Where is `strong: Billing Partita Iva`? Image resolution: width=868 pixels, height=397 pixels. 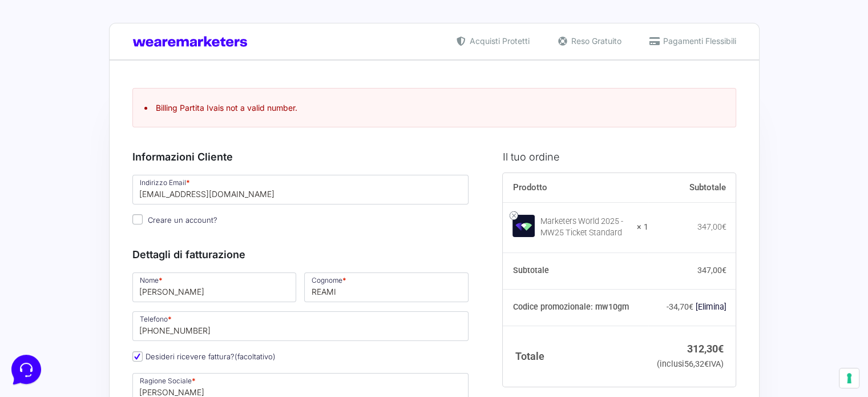 strong: Billing Partita Iva is located at coordinates (187, 107).